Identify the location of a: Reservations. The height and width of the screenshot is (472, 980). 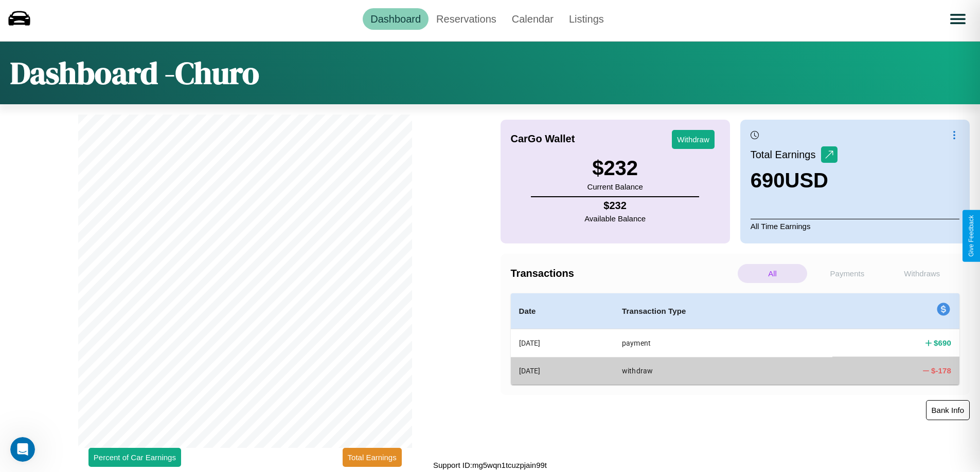
(466, 19).